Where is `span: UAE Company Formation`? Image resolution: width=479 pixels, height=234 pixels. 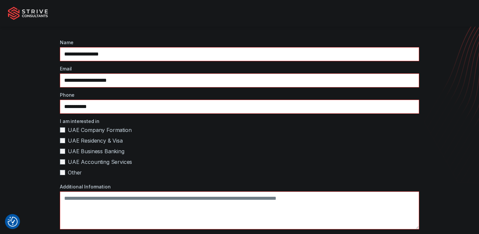 span: UAE Company Formation is located at coordinates (100, 130).